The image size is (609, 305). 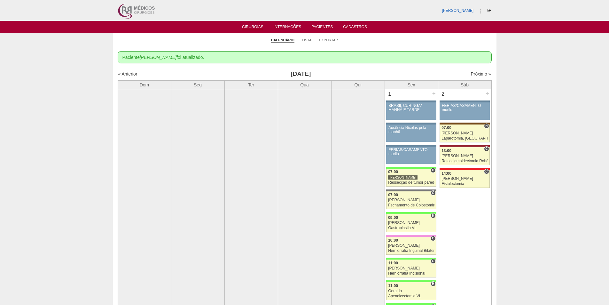 I want to click on span: 09:00, so click(x=393, y=217).